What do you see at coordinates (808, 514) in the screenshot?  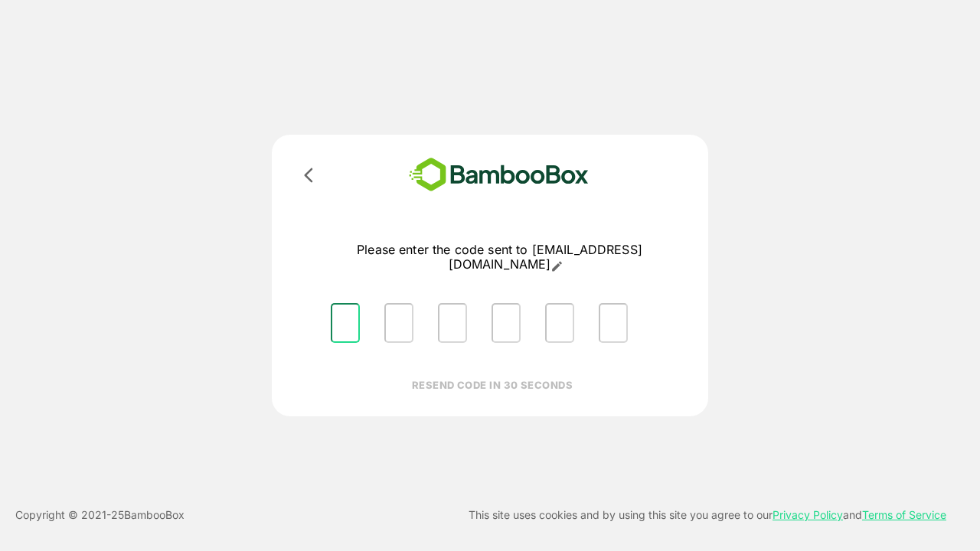 I see `a: Privacy Policy` at bounding box center [808, 514].